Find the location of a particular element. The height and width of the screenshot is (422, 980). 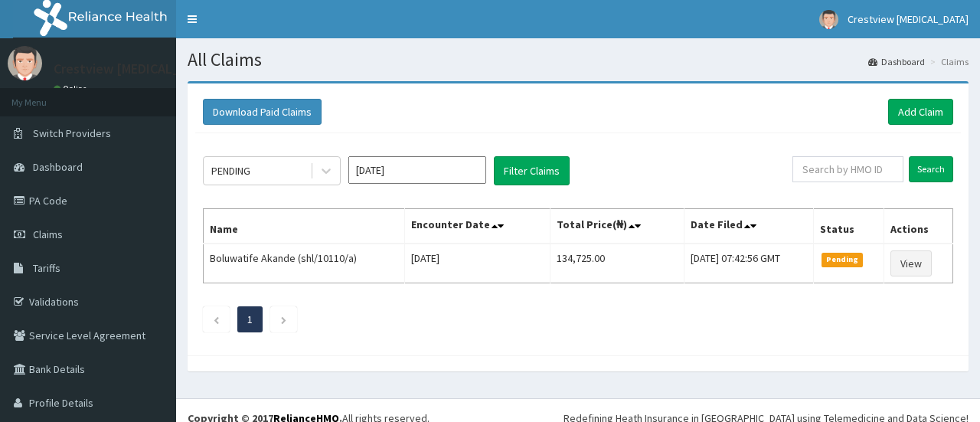

a: Add Claim is located at coordinates (920, 112).